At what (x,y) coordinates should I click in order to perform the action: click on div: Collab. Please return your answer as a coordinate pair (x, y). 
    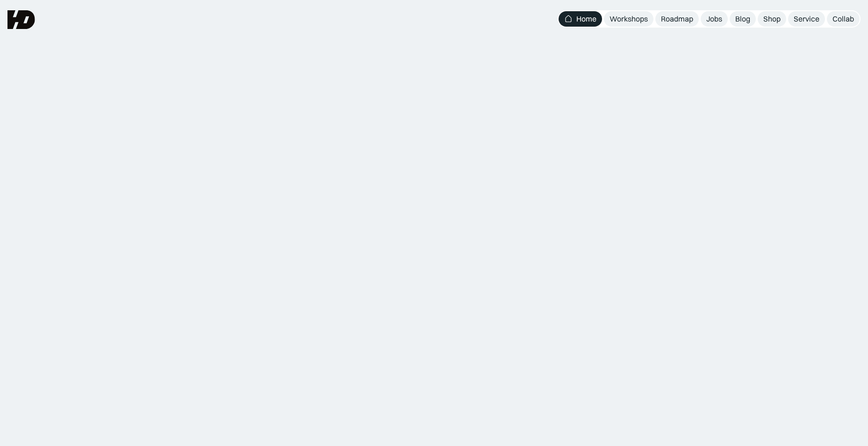
    Looking at the image, I should click on (843, 19).